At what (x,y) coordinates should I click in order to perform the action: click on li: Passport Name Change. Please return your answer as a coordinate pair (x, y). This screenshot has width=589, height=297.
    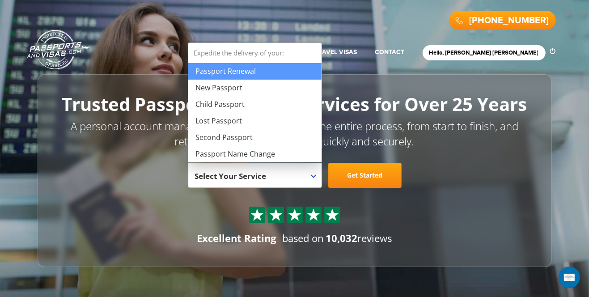
    Looking at the image, I should click on (255, 154).